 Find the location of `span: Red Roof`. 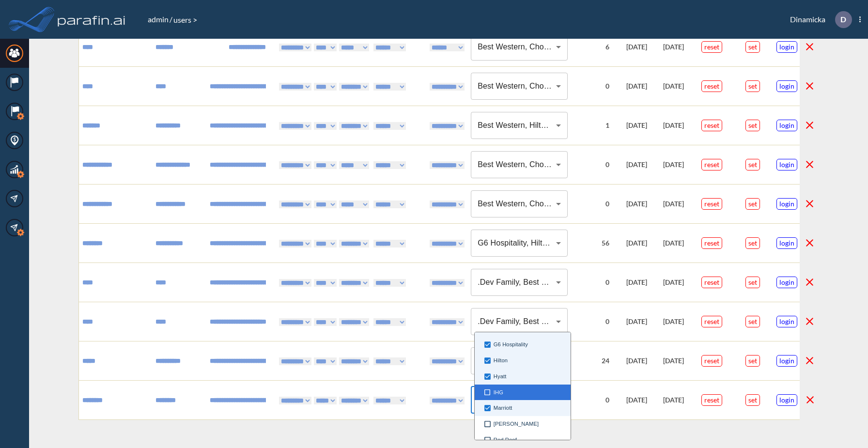

span: Red Roof is located at coordinates (527, 440).